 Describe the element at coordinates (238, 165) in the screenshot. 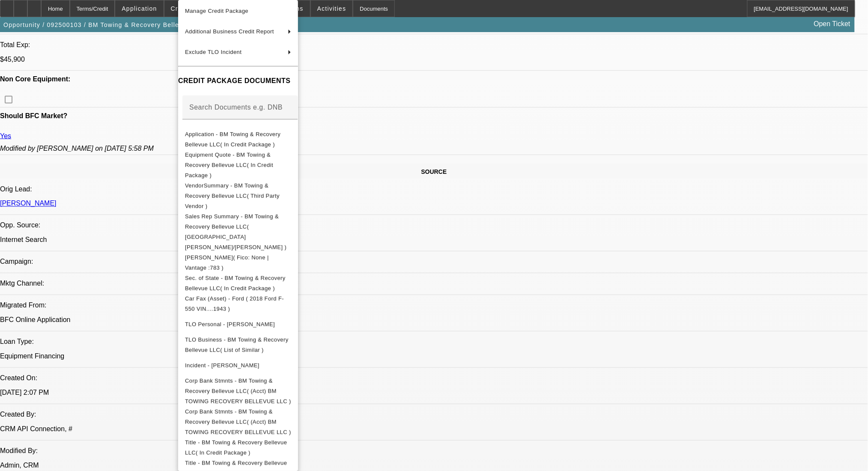

I see `button: Equipment Quote - BM Towing & Recovery Bellevue LLC( In Credit Package )` at that location.